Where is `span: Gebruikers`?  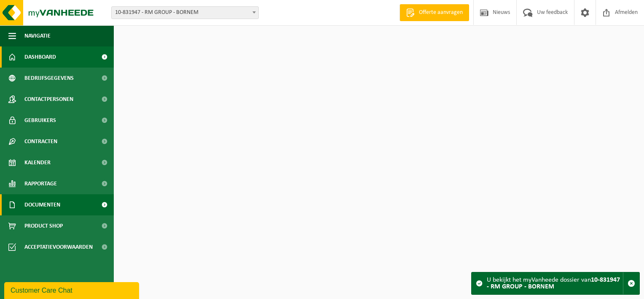 span: Gebruikers is located at coordinates (40, 120).